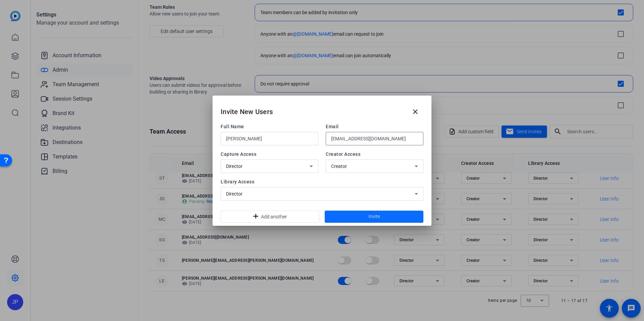  What do you see at coordinates (255, 217) in the screenshot?
I see `mat-icon: add` at bounding box center [255, 217].